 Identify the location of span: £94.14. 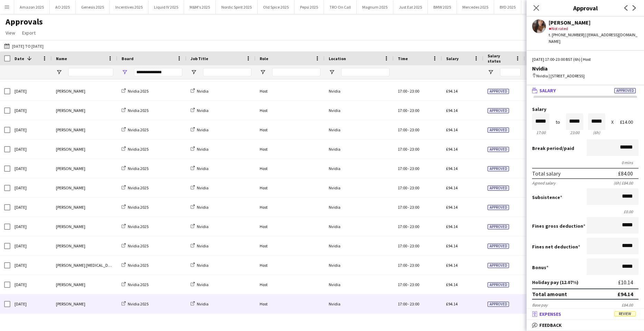
(452, 91).